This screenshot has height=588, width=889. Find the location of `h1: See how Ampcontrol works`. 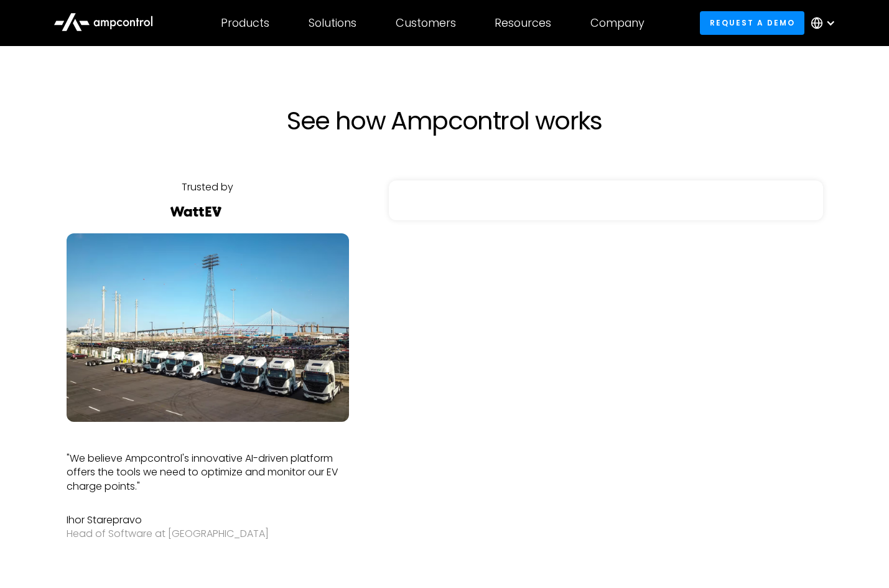

h1: See how Ampcontrol works is located at coordinates (445, 121).